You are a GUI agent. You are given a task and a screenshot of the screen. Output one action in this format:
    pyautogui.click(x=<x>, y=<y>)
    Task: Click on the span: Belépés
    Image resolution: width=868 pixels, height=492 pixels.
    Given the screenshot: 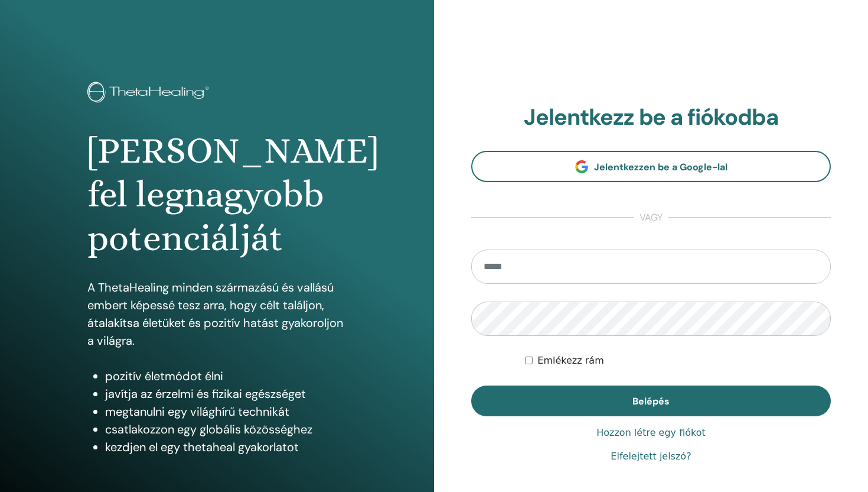 What is the action you would take?
    pyautogui.click(x=651, y=401)
    